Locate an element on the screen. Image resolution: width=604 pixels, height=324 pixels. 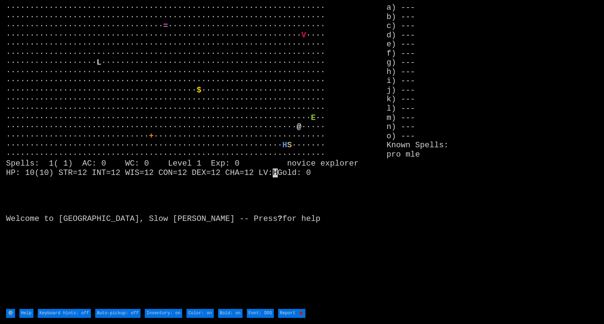
mark: H is located at coordinates (275, 173).